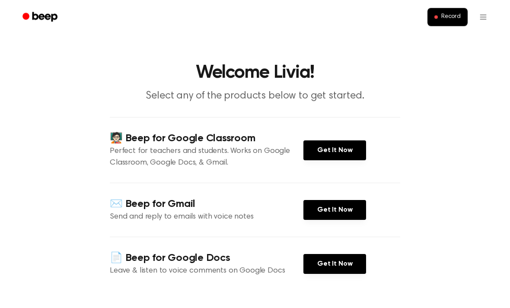  Describe the element at coordinates (207, 139) in the screenshot. I see `h4: 🧑🏻‍🏫 Beep for Google Classroom` at that location.